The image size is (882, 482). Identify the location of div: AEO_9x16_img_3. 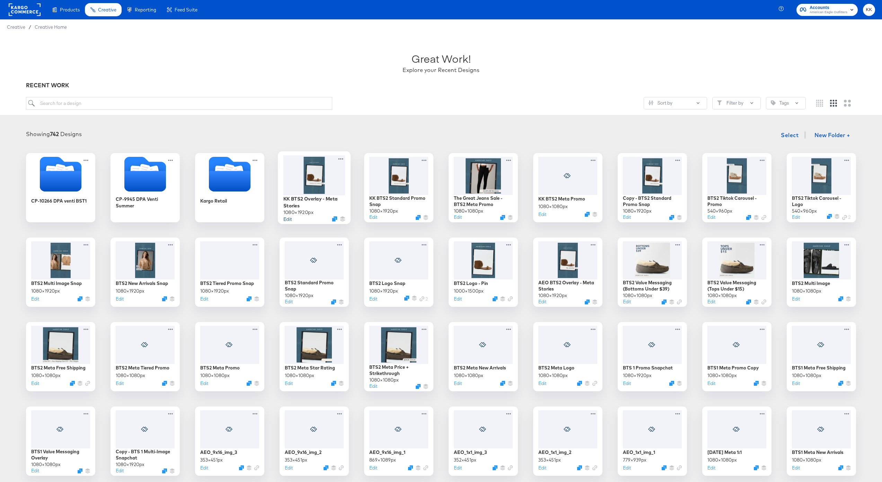
(219, 453).